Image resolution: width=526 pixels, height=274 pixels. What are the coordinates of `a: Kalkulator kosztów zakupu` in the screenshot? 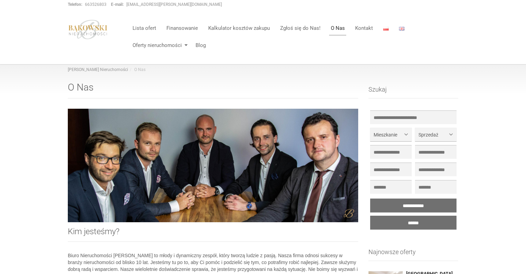 It's located at (239, 28).